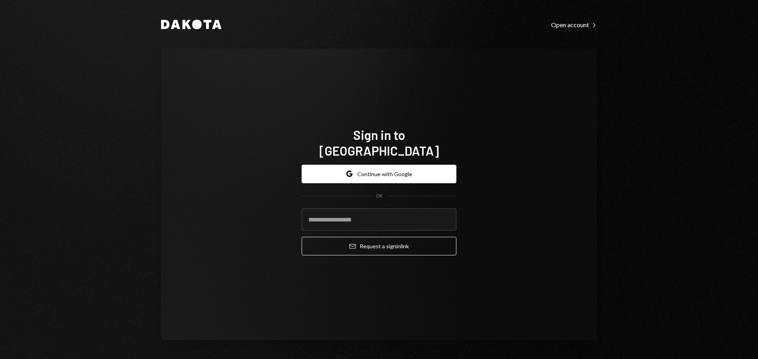  I want to click on a: Open account, so click(574, 24).